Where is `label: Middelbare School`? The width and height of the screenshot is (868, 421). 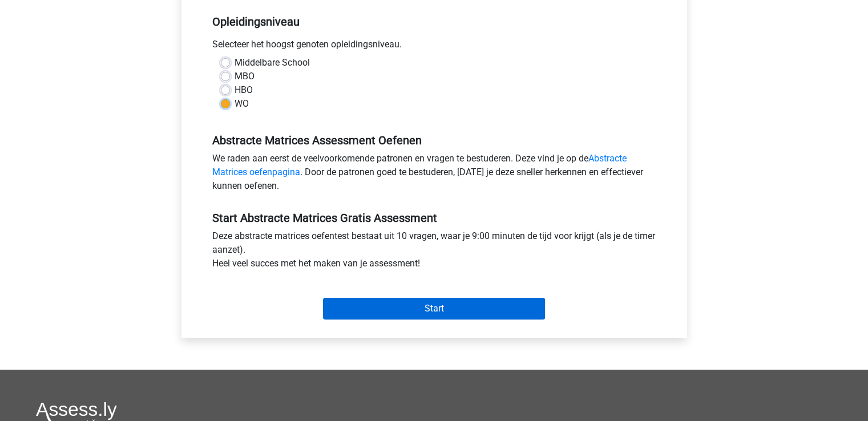 label: Middelbare School is located at coordinates (272, 63).